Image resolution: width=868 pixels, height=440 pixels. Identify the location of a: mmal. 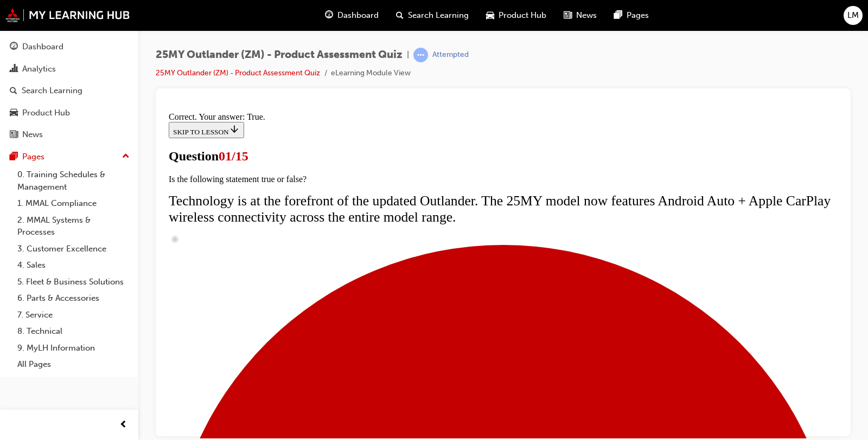
(68, 15).